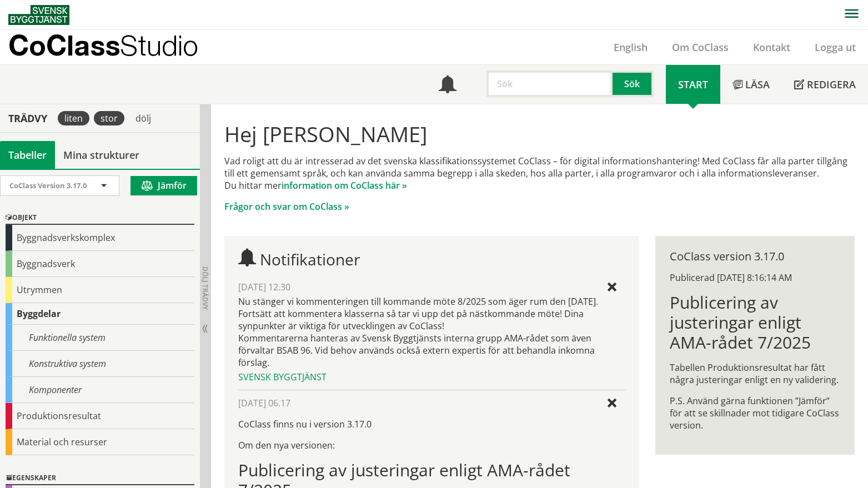  I want to click on p: CoClass finns nu i version 3.17.0, so click(431, 424).